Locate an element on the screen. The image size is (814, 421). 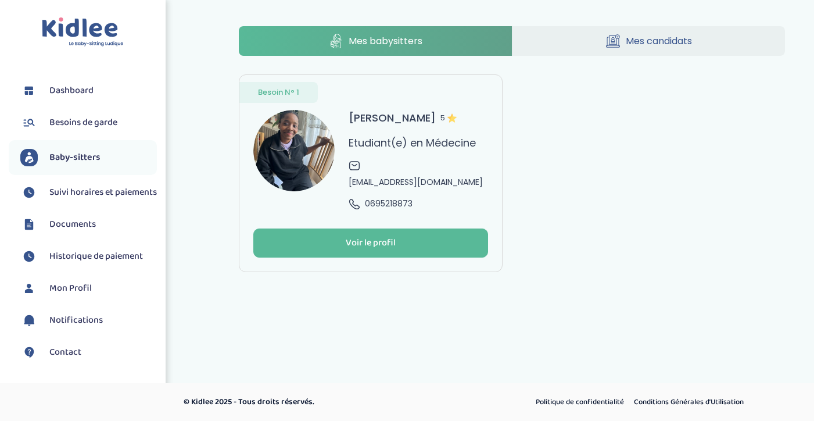
a: Mon Profil is located at coordinates (88, 288).